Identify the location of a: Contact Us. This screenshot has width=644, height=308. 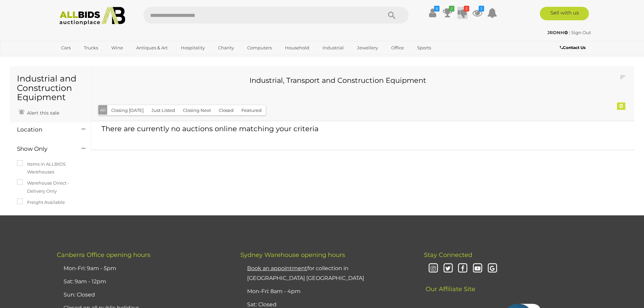
(573, 48).